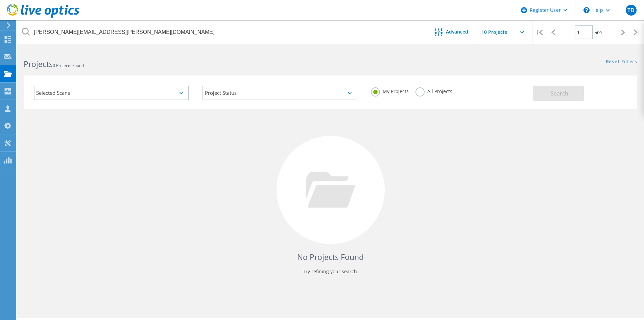  I want to click on span: Search, so click(559, 93).